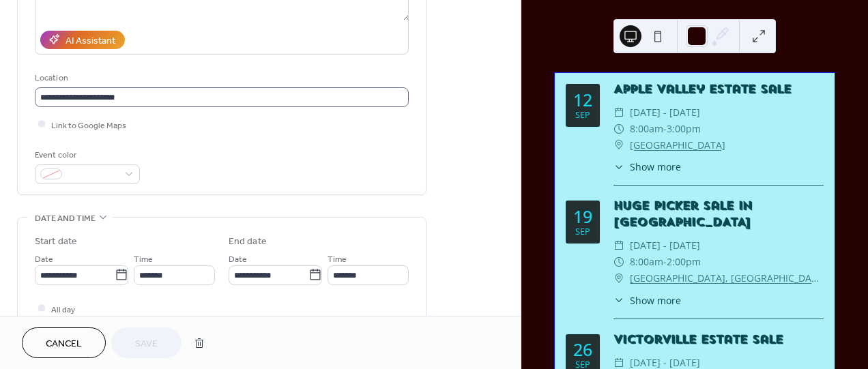  I want to click on div: 19, so click(583, 216).